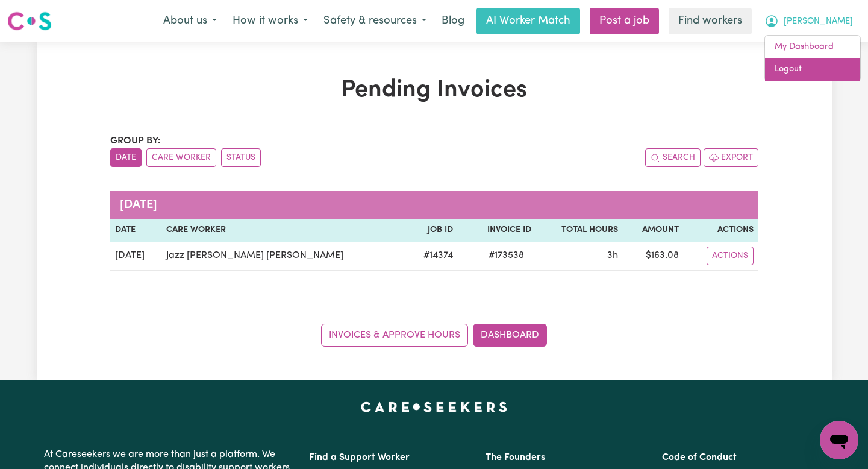 The image size is (868, 469). Describe the element at coordinates (529, 21) in the screenshot. I see `a: AI Worker Match` at that location.